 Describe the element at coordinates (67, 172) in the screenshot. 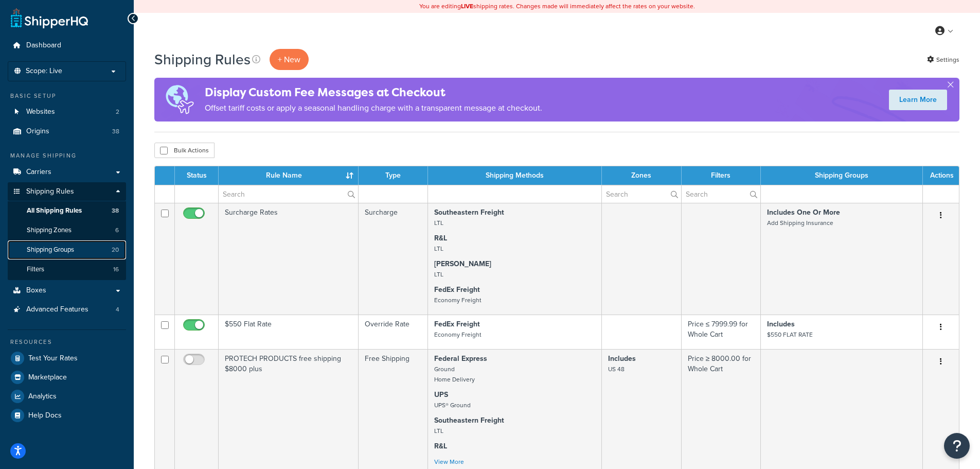

I see `li: Carriers` at that location.